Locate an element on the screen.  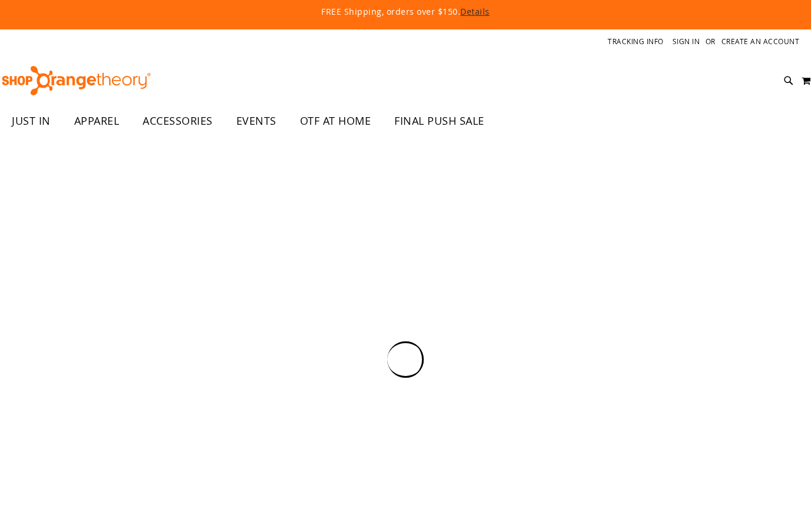
span: ACCESSORIES is located at coordinates (177, 121).